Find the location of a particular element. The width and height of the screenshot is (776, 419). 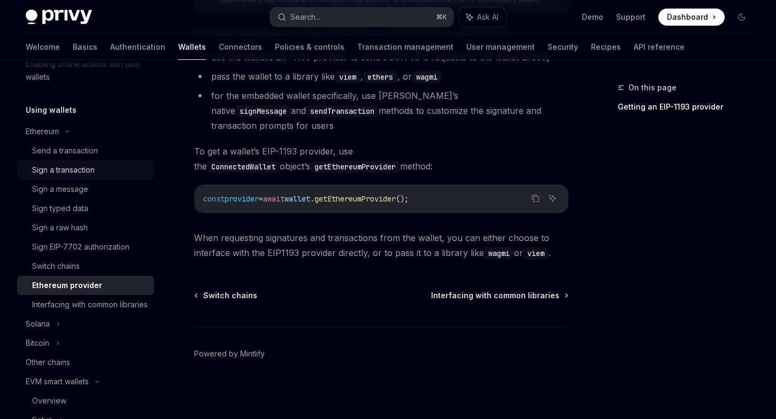

div: Switch chains is located at coordinates (56, 266).